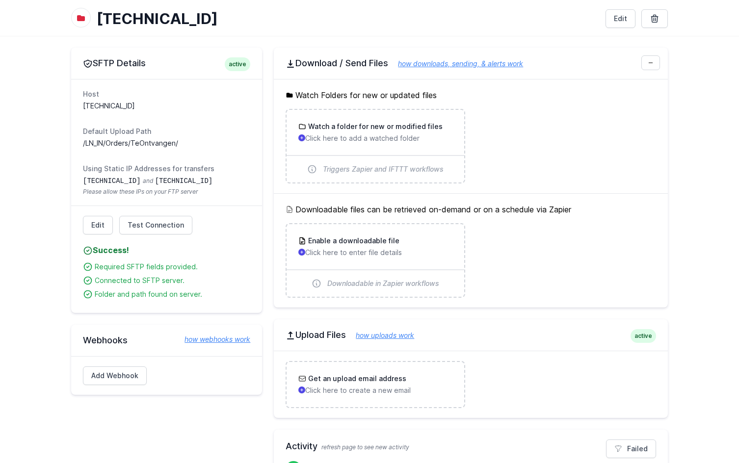 This screenshot has width=739, height=463. I want to click on span: and, so click(148, 181).